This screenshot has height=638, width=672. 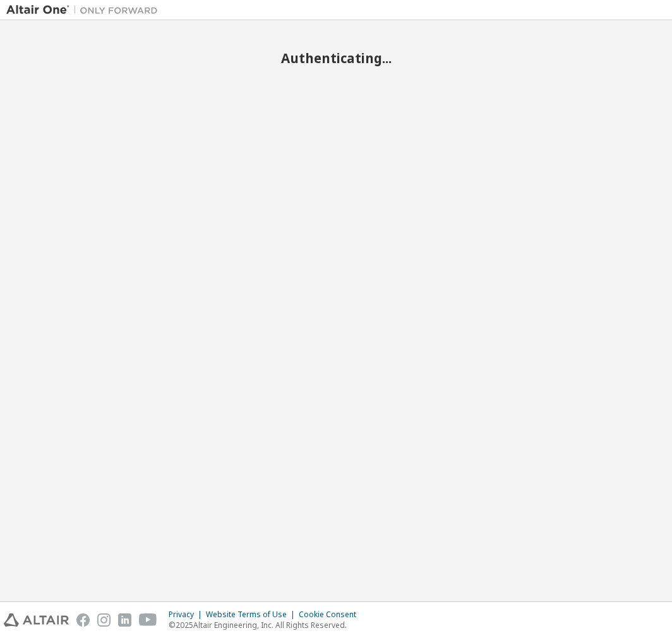 I want to click on img: altair_logo.svg, so click(x=36, y=620).